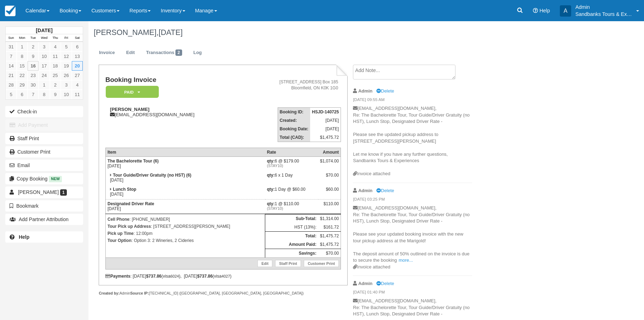 This screenshot has width=644, height=320. What do you see at coordinates (44, 38) in the screenshot?
I see `th: Wed` at bounding box center [44, 38].